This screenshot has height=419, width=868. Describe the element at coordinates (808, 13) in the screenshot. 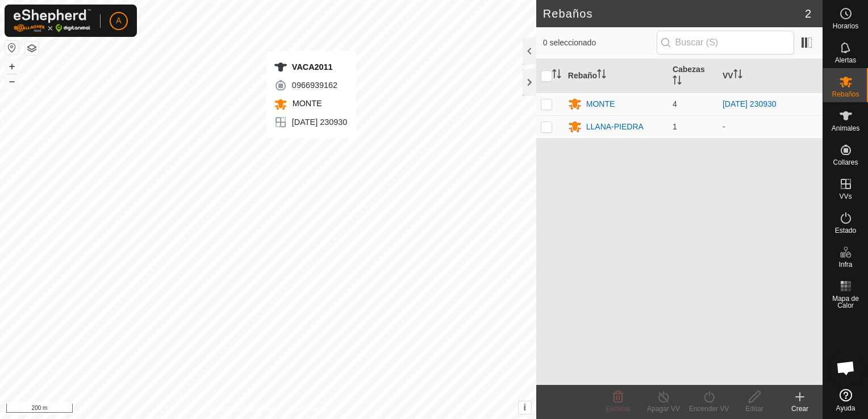

I see `span: 2` at that location.